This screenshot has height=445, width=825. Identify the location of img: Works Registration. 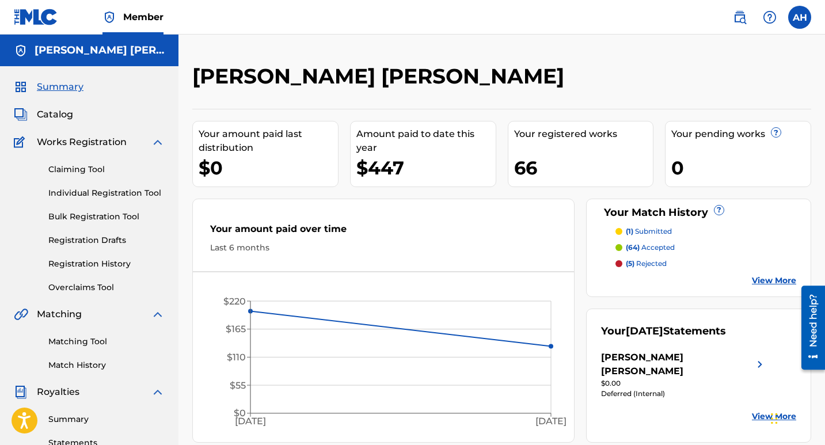
(21, 142).